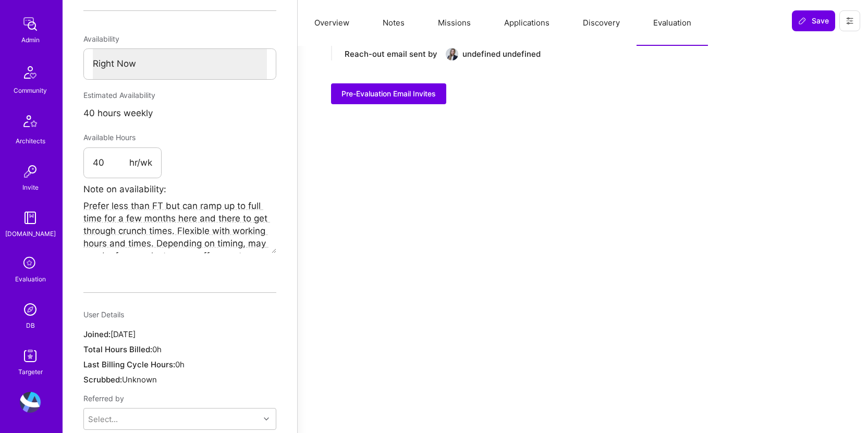  Describe the element at coordinates (30, 310) in the screenshot. I see `img: Admin Search` at that location.